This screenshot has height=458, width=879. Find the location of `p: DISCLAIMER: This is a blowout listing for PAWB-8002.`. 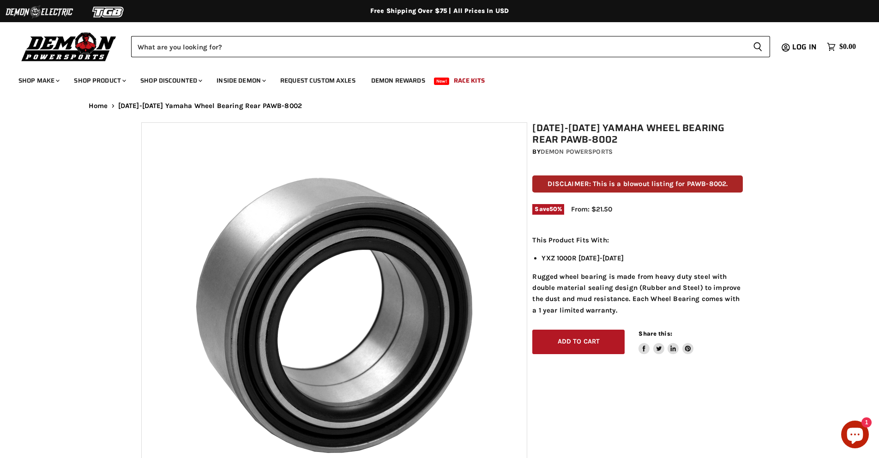

p: DISCLAIMER: This is a blowout listing for PAWB-8002. is located at coordinates (637, 184).